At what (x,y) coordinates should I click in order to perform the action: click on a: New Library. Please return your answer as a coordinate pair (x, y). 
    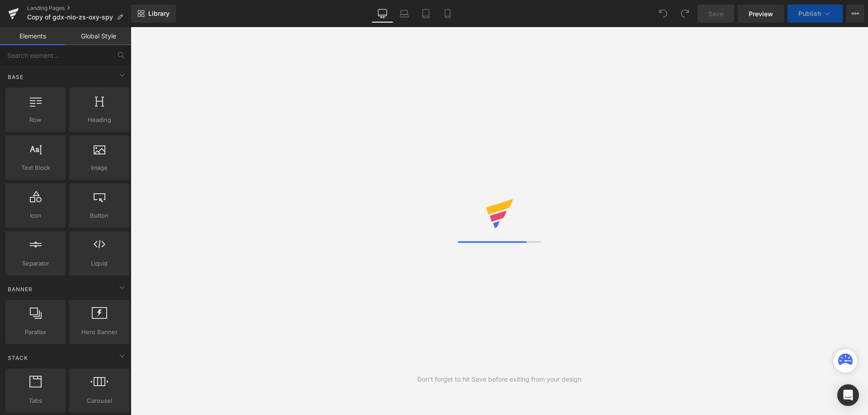
    Looking at the image, I should click on (154, 14).